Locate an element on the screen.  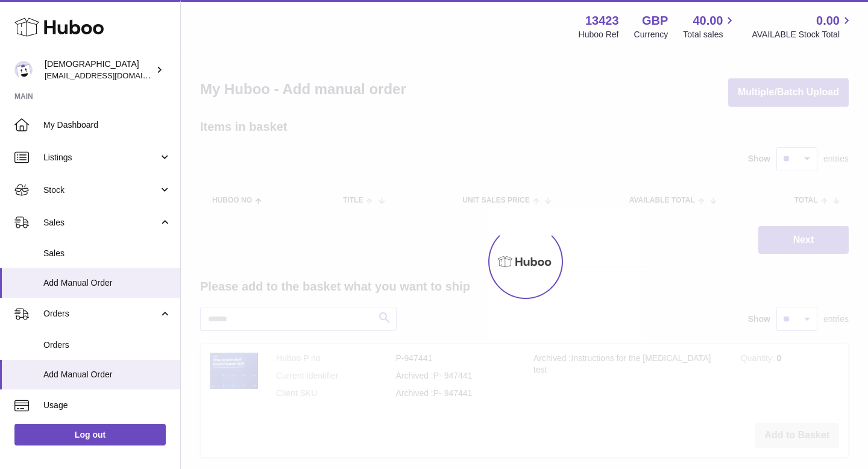
span: Usage is located at coordinates (107, 406).